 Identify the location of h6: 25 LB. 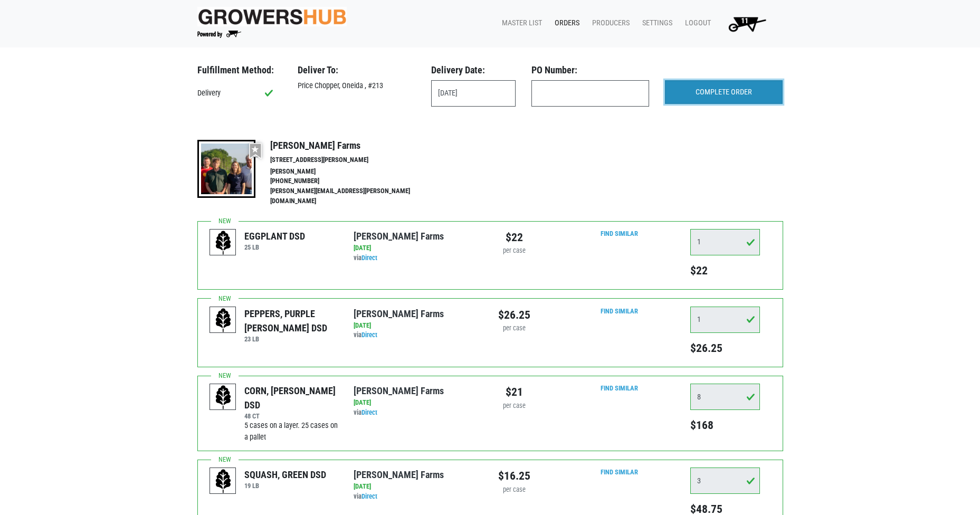
(274, 247).